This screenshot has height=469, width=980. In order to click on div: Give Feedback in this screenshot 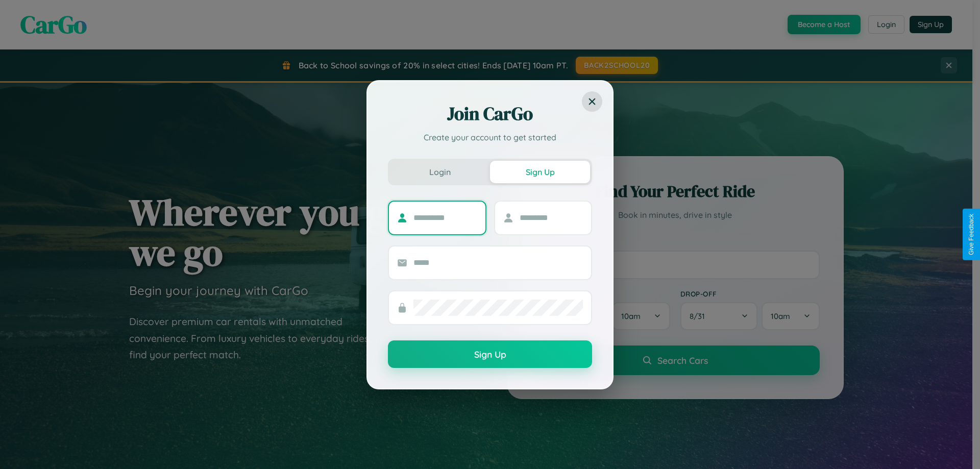, I will do `click(971, 234)`.